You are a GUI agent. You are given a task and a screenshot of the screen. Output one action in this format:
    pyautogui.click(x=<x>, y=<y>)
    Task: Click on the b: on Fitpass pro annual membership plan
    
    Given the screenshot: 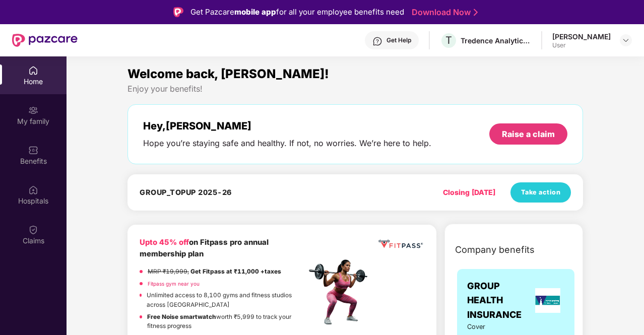 What is the action you would take?
    pyautogui.click(x=204, y=248)
    